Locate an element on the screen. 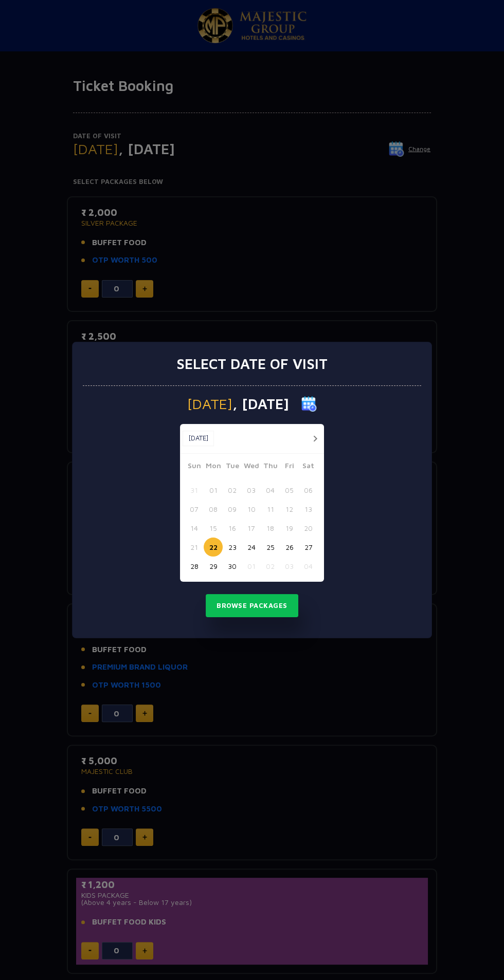 This screenshot has width=504, height=980. button: 05 is located at coordinates (289, 490).